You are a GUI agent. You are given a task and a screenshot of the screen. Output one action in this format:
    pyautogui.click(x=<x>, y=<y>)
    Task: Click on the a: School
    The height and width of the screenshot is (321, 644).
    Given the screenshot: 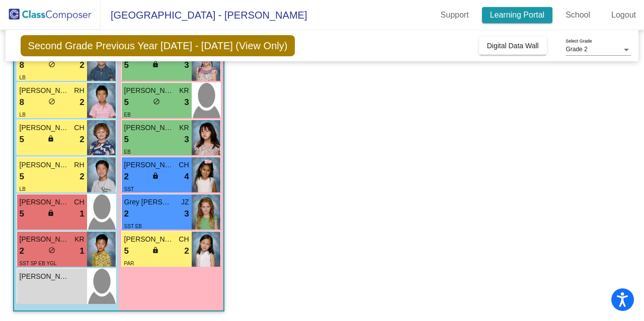 What is the action you would take?
    pyautogui.click(x=577, y=16)
    